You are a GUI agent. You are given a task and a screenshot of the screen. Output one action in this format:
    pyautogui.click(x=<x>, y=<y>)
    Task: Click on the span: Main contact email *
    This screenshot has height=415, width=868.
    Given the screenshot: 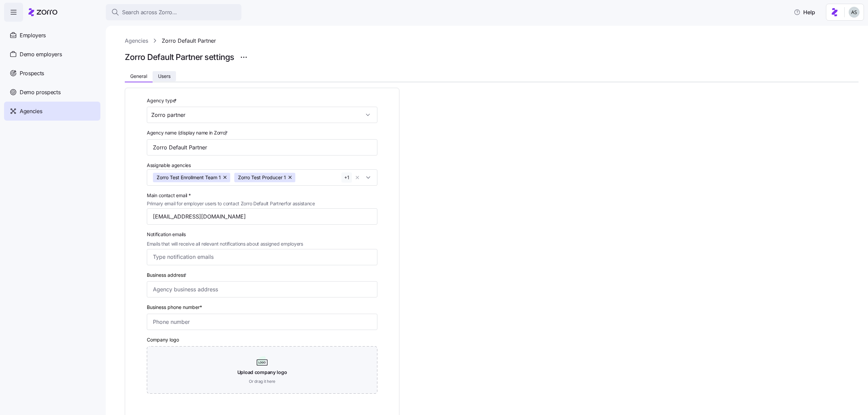 What is the action you would take?
    pyautogui.click(x=231, y=196)
    